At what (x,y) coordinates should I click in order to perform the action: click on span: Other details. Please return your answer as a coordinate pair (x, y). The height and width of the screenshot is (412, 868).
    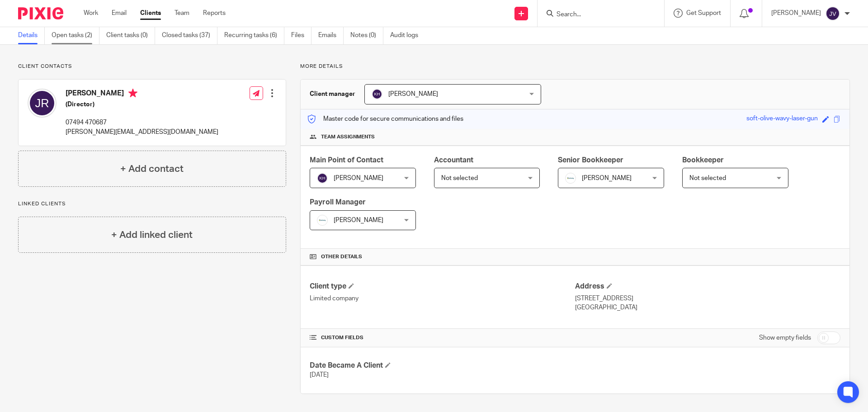
    Looking at the image, I should click on (341, 257).